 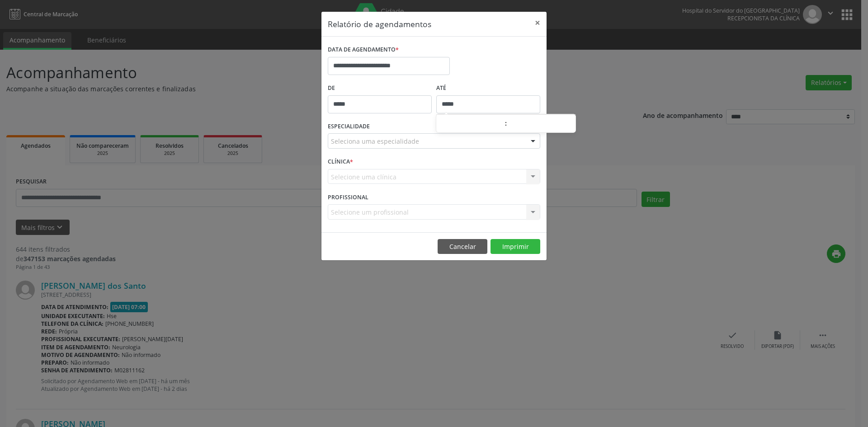 What do you see at coordinates (380, 88) in the screenshot?
I see `label: De` at bounding box center [380, 88].